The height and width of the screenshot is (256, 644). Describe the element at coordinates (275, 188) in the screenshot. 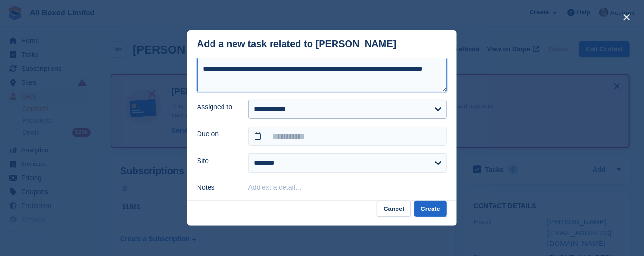

I see `button: Add extra detail…` at that location.